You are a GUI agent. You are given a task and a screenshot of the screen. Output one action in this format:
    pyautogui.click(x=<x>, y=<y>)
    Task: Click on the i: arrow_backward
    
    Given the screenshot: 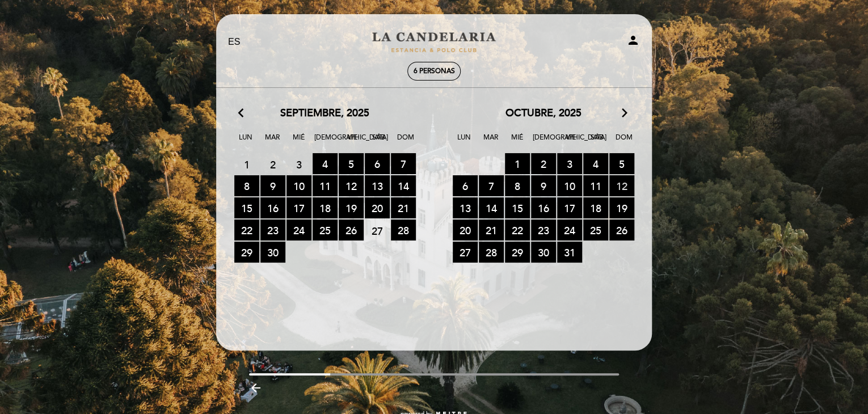 What is the action you would take?
    pyautogui.click(x=256, y=388)
    